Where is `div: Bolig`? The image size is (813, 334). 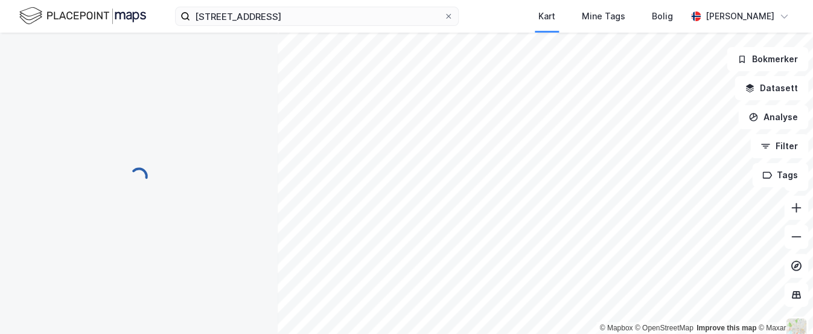 div: Bolig is located at coordinates (662, 16).